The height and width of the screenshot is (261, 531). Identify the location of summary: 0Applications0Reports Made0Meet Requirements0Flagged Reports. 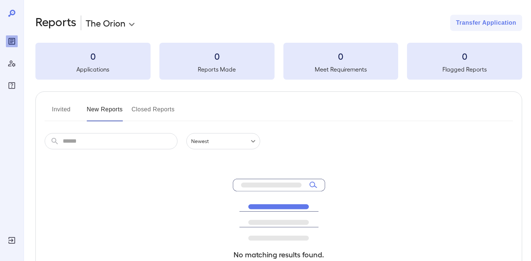
(278, 61).